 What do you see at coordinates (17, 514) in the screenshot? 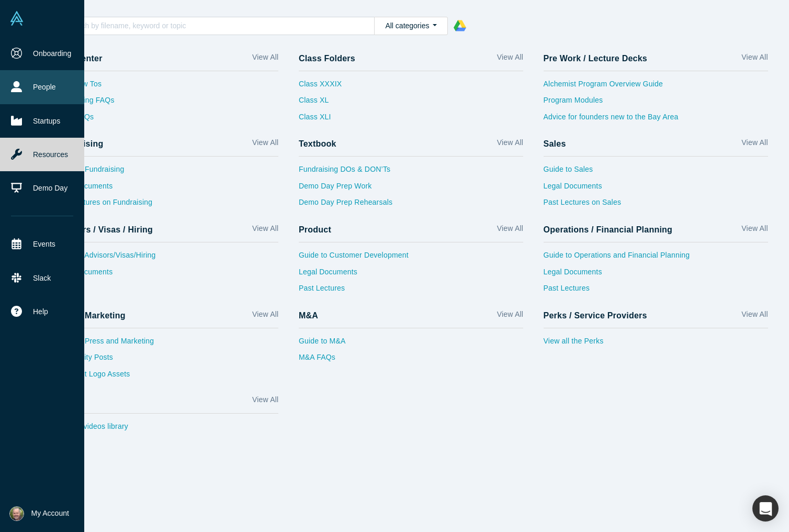
I see `img: David Canavan's Account` at bounding box center [17, 514].